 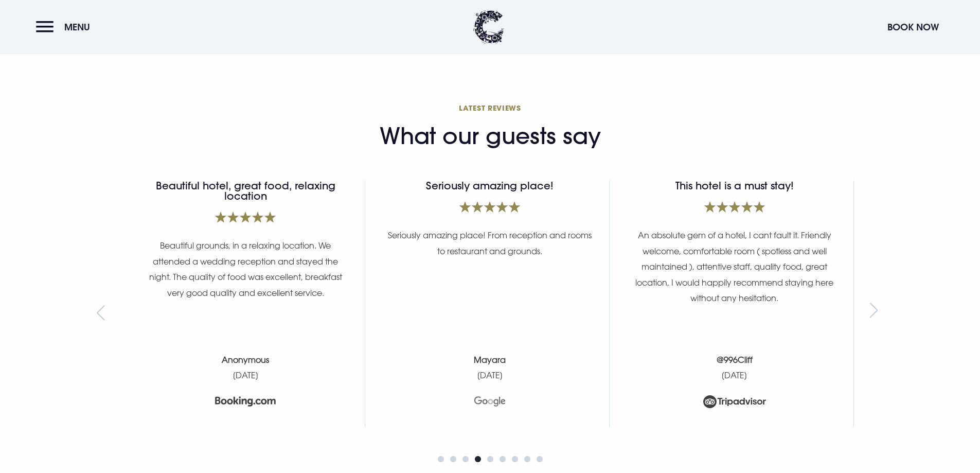 I want to click on strong: Mayara, so click(x=490, y=359).